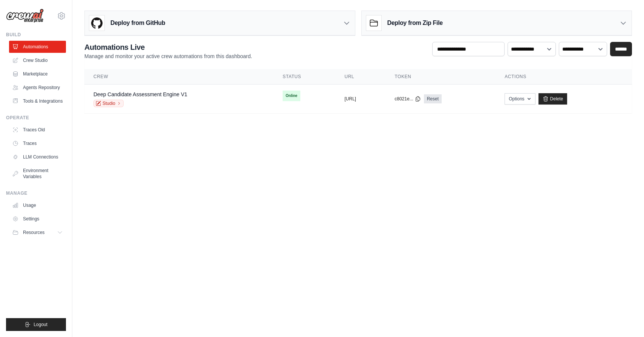 The height and width of the screenshot is (337, 644). I want to click on p: Manage and monitor your active crew automations from this dashboard., so click(168, 56).